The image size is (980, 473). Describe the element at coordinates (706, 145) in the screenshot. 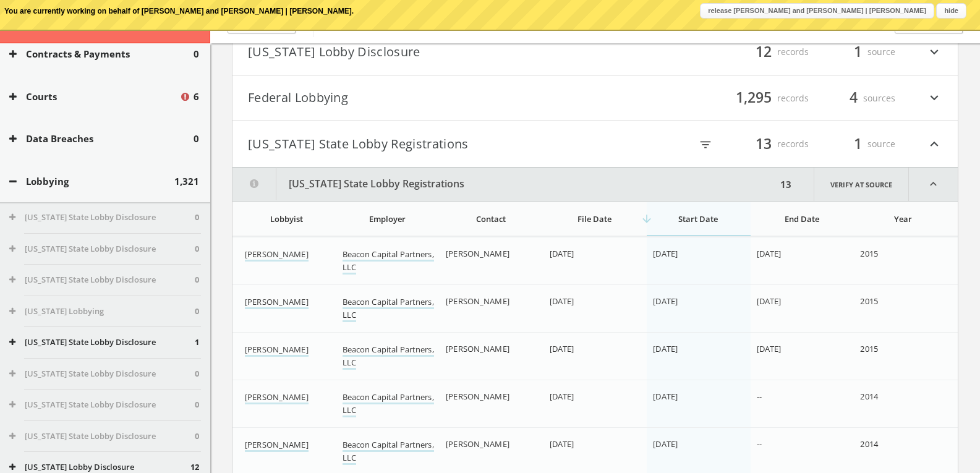

I see `i: filter_list` at that location.